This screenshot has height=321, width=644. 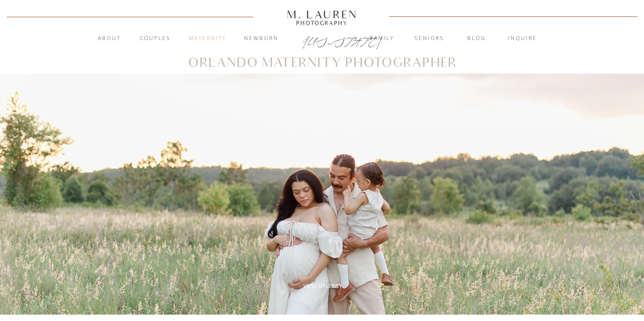 What do you see at coordinates (322, 23) in the screenshot?
I see `div: Photography` at bounding box center [322, 23].